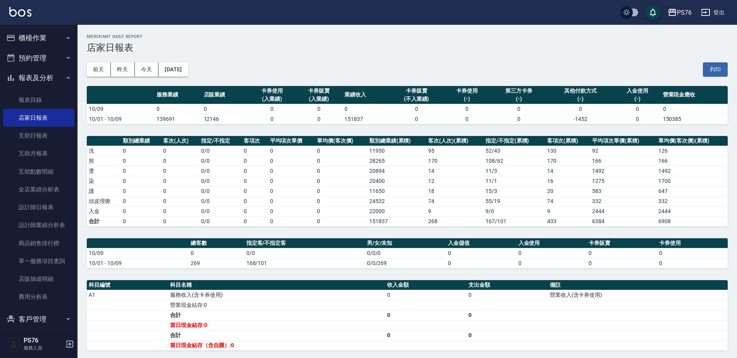  Describe the element at coordinates (406, 253) in the screenshot. I see `td: 0/0/0` at that location.